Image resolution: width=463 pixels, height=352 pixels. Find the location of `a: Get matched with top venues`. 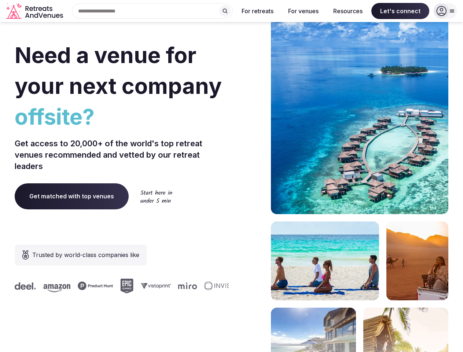

a: Get matched with top venues is located at coordinates (71, 196).